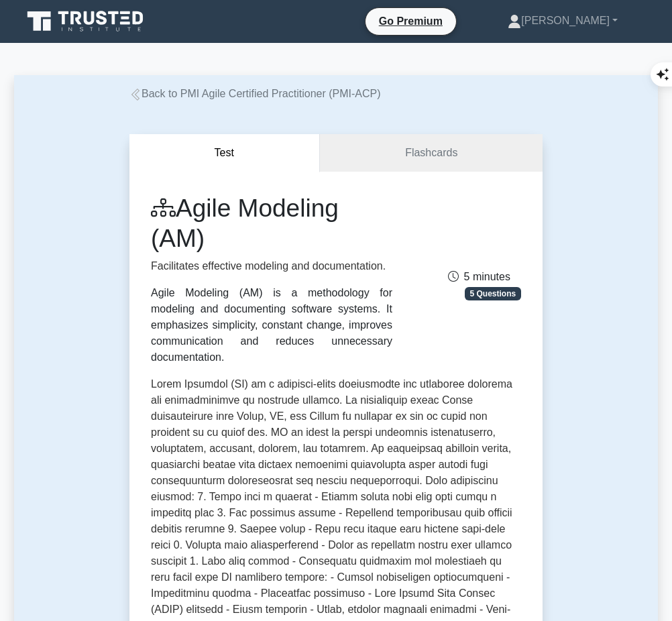  I want to click on a: Flashcards, so click(431, 153).